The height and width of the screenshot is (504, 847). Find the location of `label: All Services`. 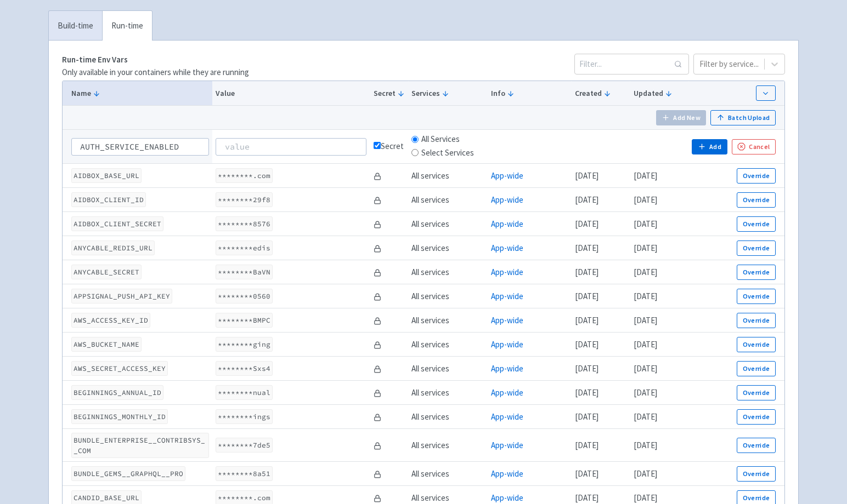

label: All Services is located at coordinates (440, 140).